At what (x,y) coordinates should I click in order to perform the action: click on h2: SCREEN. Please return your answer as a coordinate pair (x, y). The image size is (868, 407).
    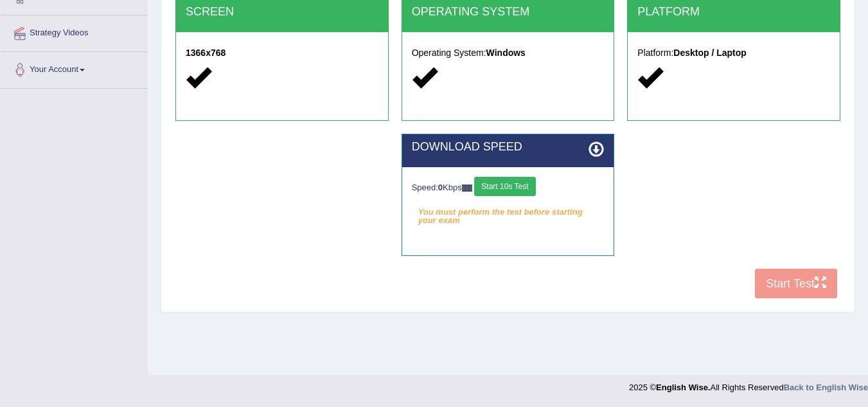
    Looking at the image, I should click on (282, 12).